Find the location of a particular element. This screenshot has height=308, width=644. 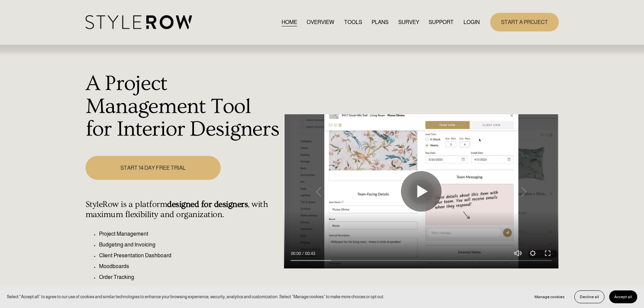

p: Order Tracking is located at coordinates (190, 277).